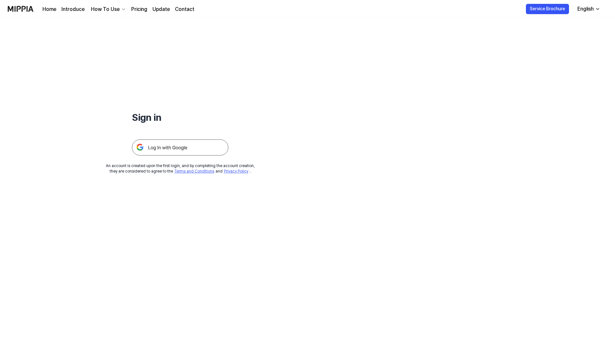 This screenshot has height=347, width=615. What do you see at coordinates (548, 9) in the screenshot?
I see `a: Service Brochure` at bounding box center [548, 9].